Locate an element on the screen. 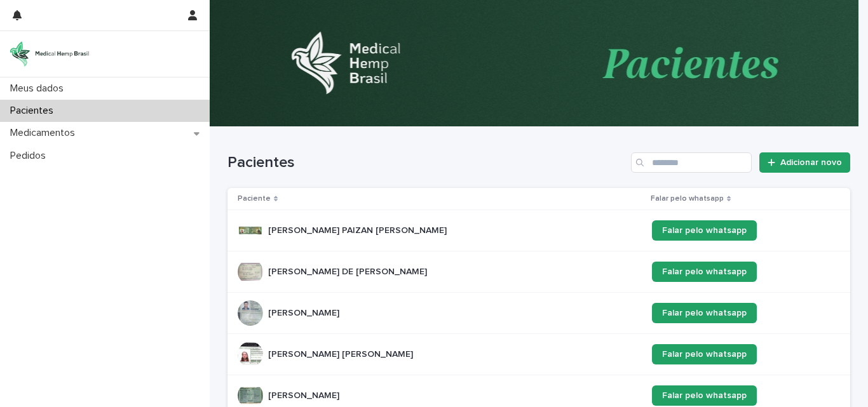  img: 4UqDjhnrSSm1yqNhTQ7x is located at coordinates (50, 54).